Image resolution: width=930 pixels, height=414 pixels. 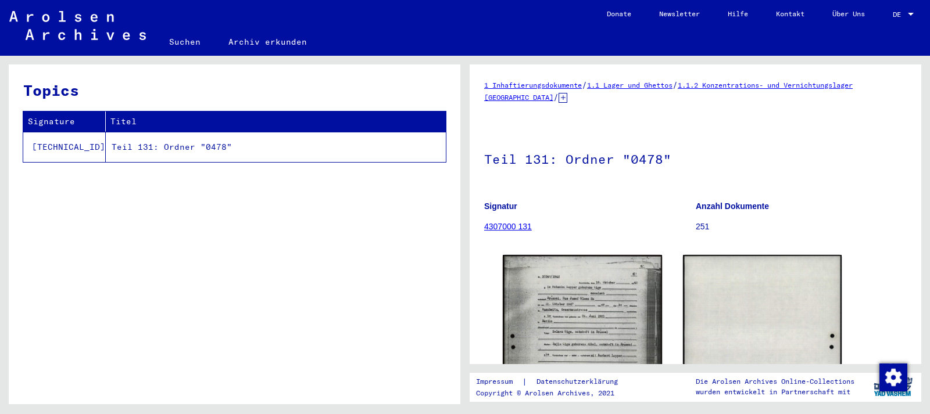 What do you see at coordinates (267, 42) in the screenshot?
I see `a: Archiv erkunden` at bounding box center [267, 42].